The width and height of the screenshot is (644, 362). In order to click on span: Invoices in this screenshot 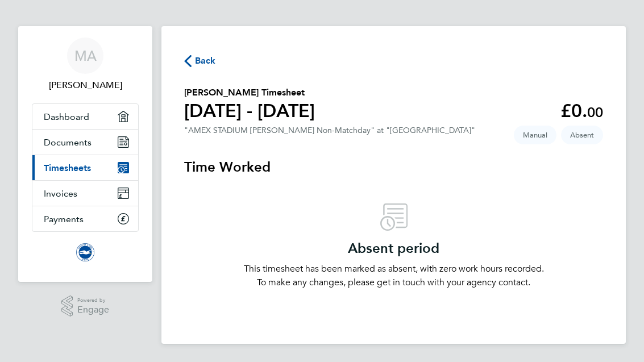, I will do `click(60, 193)`.